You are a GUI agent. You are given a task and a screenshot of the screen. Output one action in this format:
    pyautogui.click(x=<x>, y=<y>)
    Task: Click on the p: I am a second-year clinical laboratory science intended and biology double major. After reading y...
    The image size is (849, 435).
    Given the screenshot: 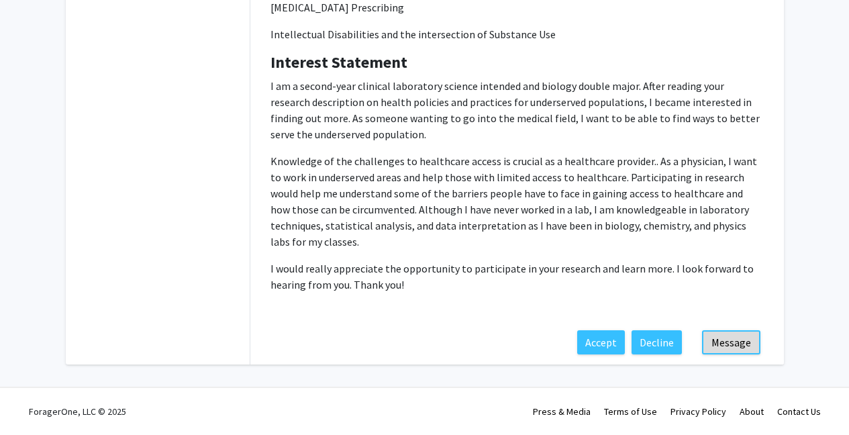 What is the action you would take?
    pyautogui.click(x=517, y=110)
    